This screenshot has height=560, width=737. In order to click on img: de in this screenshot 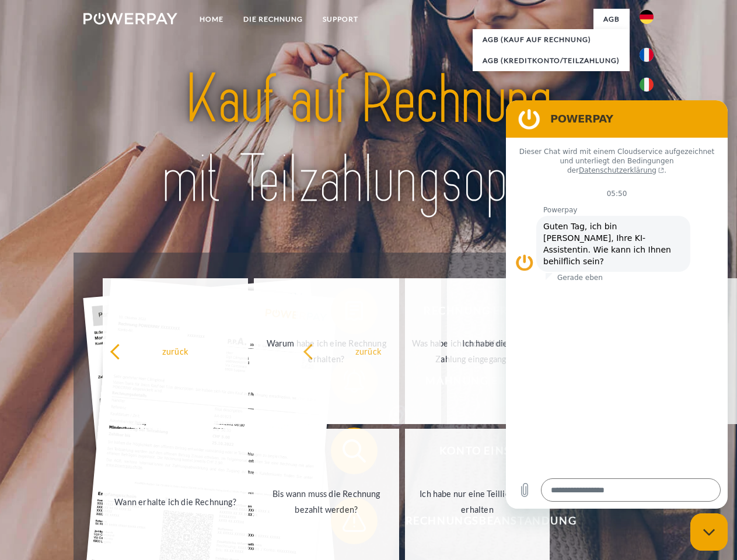, I will do `click(647, 17)`.